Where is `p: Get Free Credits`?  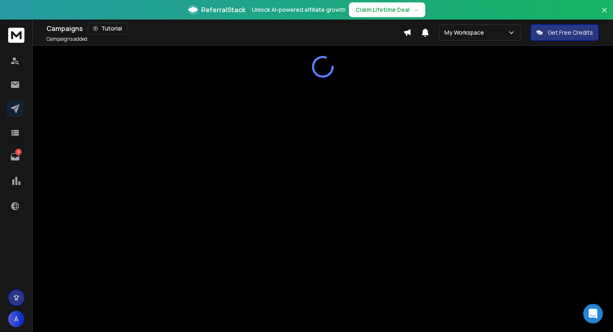
p: Get Free Credits is located at coordinates (570, 33).